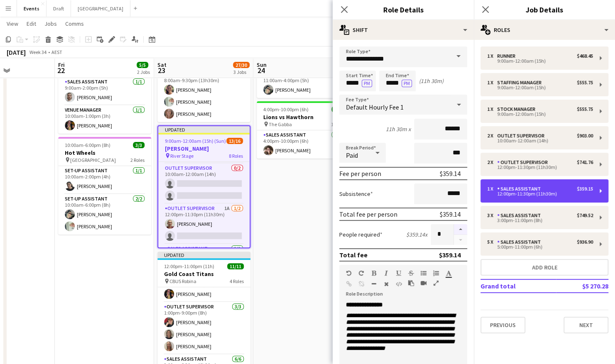  Describe the element at coordinates (503, 325) in the screenshot. I see `button: Previous` at that location.